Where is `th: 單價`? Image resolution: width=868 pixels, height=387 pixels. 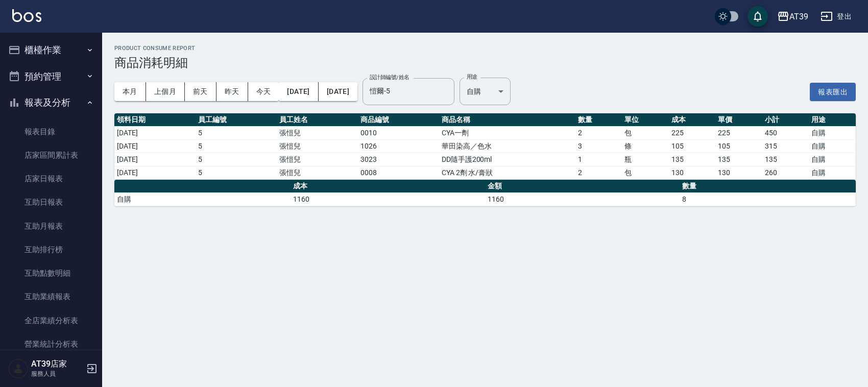
th: 單價 is located at coordinates (739, 120).